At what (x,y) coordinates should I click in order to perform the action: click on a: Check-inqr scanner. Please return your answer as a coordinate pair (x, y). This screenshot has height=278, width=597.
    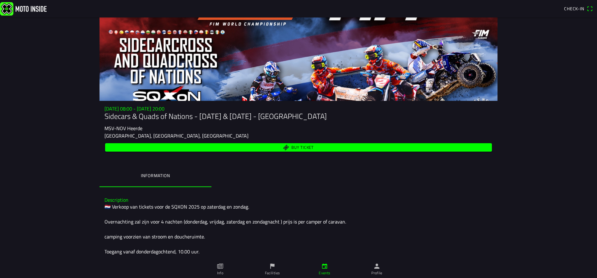
    Looking at the image, I should click on (578, 9).